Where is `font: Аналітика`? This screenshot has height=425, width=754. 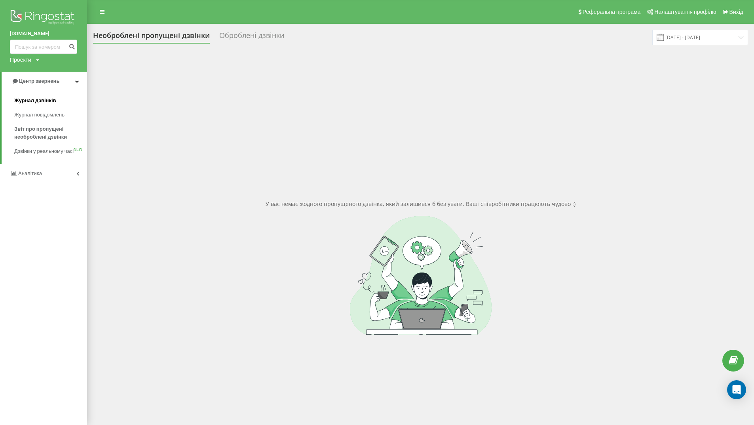 font: Аналітика is located at coordinates (30, 173).